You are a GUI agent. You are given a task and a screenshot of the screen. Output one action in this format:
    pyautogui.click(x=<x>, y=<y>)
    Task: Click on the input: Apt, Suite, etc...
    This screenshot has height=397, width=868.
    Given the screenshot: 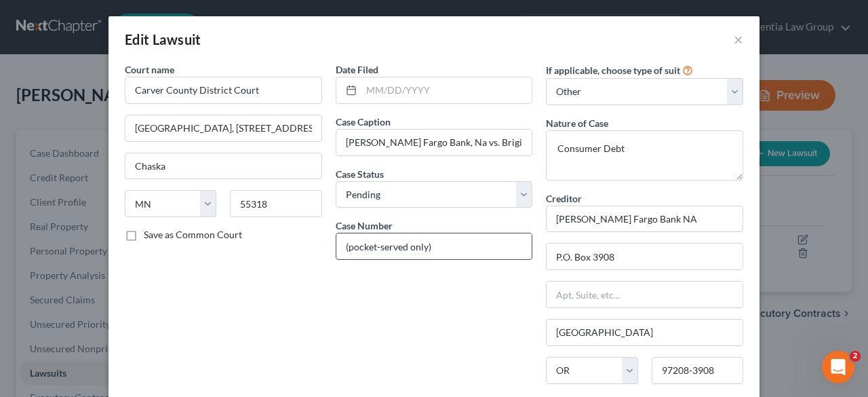 What is the action you would take?
    pyautogui.click(x=644, y=295)
    